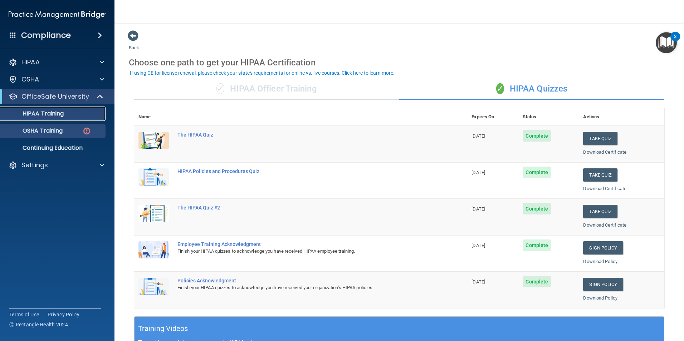 This screenshot has height=341, width=684. Describe the element at coordinates (493, 117) in the screenshot. I see `th: Expires On` at that location.